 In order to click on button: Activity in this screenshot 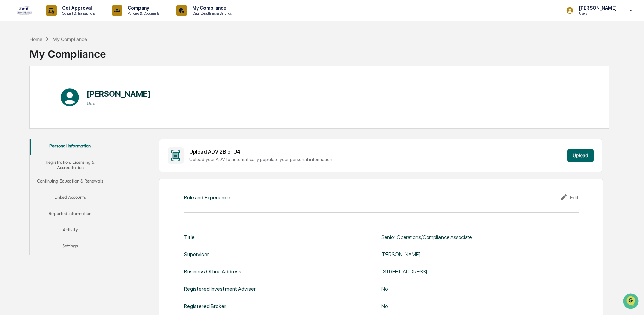, I will do `click(70, 231)`.